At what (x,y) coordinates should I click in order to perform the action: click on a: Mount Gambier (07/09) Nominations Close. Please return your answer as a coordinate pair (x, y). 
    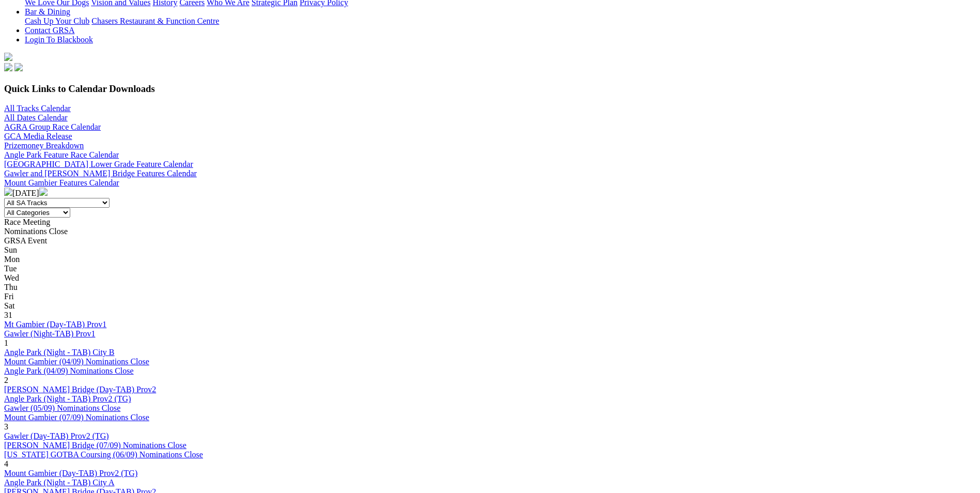
    Looking at the image, I should click on (77, 417).